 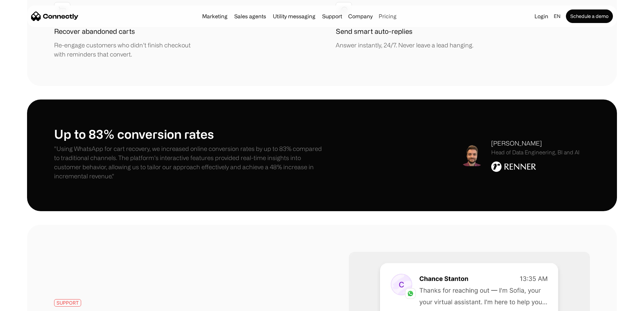 I want to click on a: Sales agents, so click(x=250, y=16).